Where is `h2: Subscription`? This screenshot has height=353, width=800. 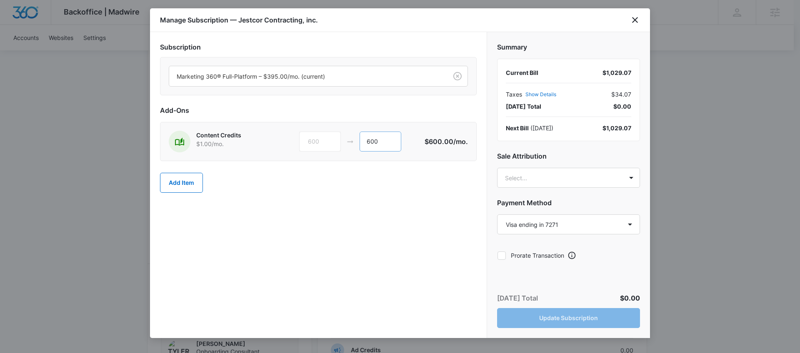
h2: Subscription is located at coordinates (318, 47).